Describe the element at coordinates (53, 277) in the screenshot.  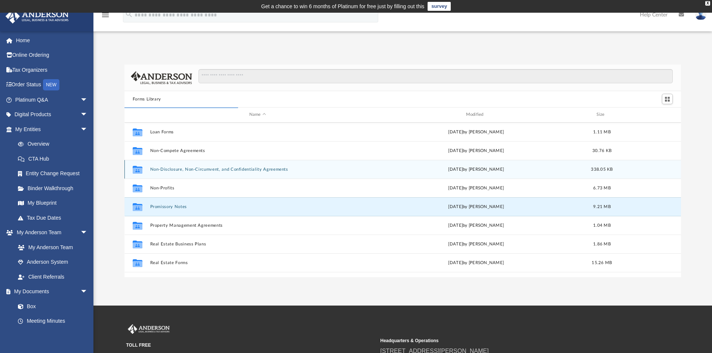
I see `a: Client Referrals` at that location.